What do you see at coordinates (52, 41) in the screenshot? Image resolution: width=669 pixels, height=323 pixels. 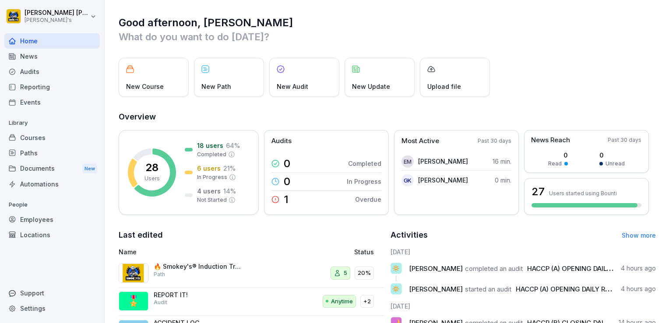 I see `div: Home` at bounding box center [52, 41].